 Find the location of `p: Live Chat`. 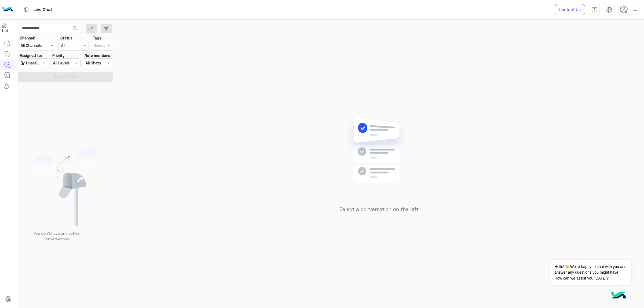

p: Live Chat is located at coordinates (43, 9).